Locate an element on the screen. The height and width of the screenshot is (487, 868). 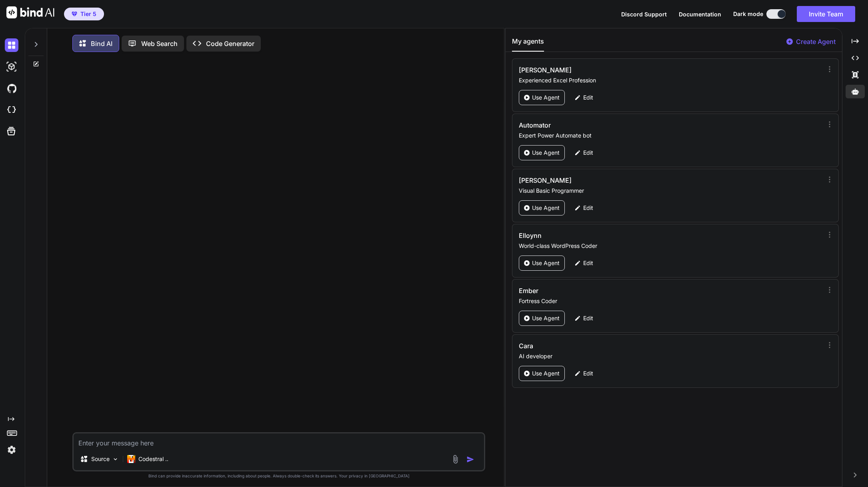
img: attachment is located at coordinates (455, 459).